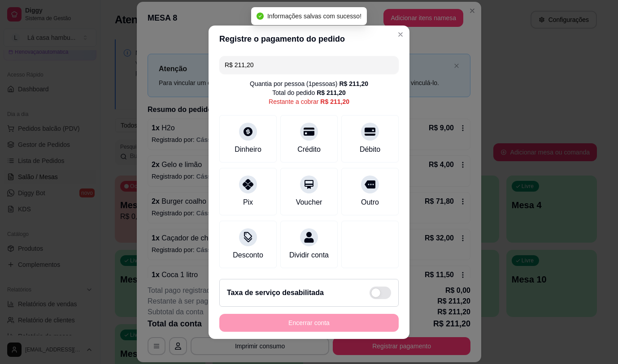 The image size is (618, 364). What do you see at coordinates (309, 101) in the screenshot?
I see `div: Restante a cobrar` at bounding box center [309, 101].